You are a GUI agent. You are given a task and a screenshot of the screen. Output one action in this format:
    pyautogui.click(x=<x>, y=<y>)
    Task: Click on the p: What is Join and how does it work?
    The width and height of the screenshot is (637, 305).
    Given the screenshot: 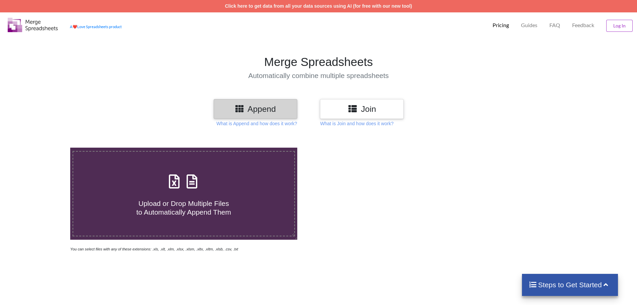 What is the action you would take?
    pyautogui.click(x=356, y=123)
    